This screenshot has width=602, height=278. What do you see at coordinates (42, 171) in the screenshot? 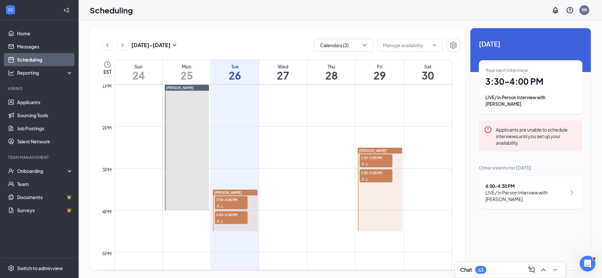
I see `div: Onboarding` at bounding box center [42, 171].